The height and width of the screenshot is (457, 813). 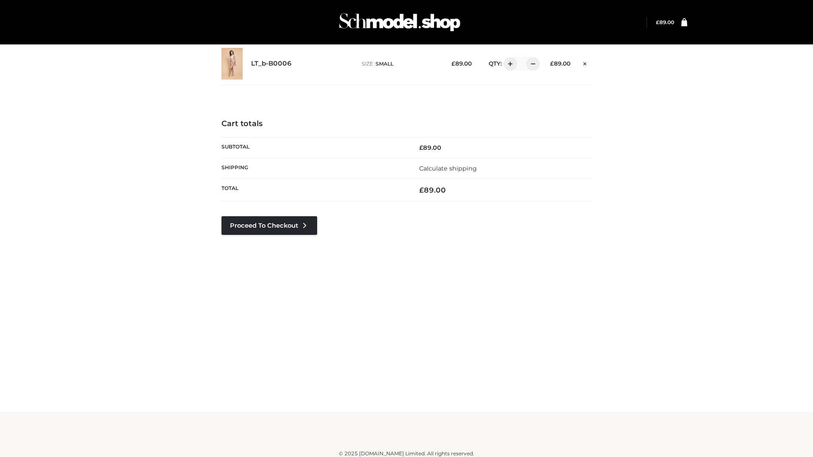 I want to click on h4: Cart totals, so click(x=407, y=124).